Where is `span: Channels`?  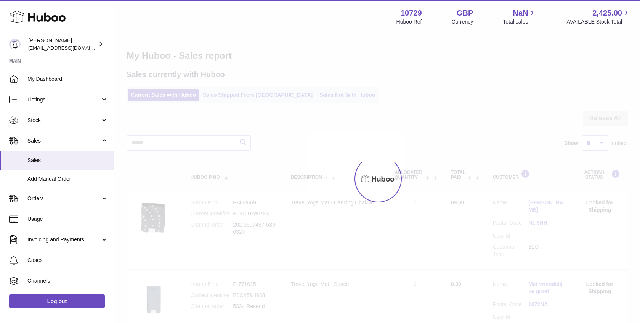 span: Channels is located at coordinates (68, 280).